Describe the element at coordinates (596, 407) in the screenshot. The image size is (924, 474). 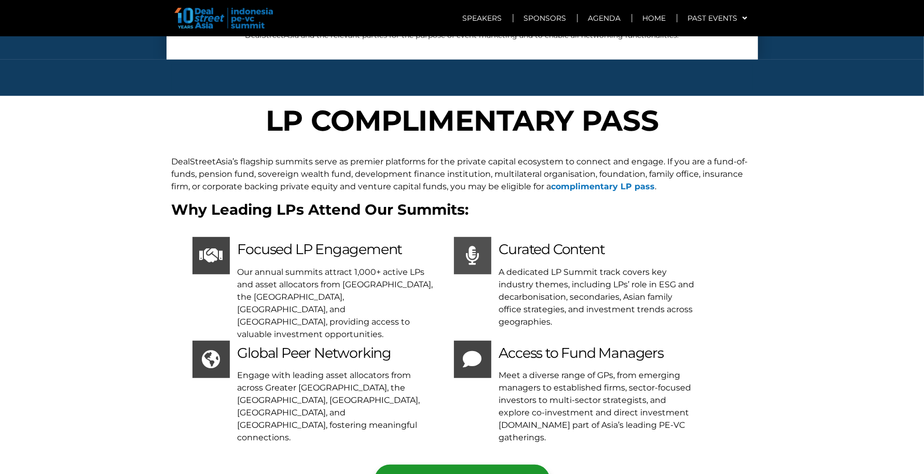
I see `p: Meet a diverse range of GPs, from emerging managers to established firms, sector-focused investor...` at that location.